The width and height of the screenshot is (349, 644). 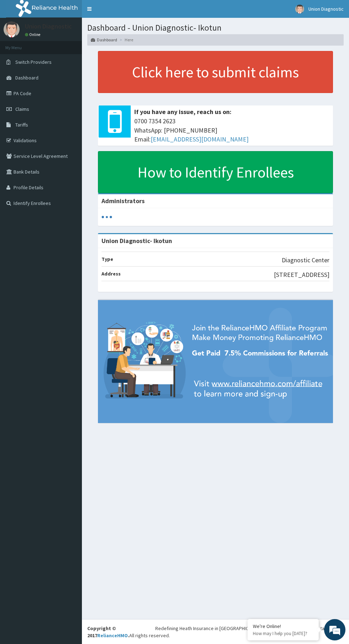 I want to click on p: How may I help you today?, so click(x=283, y=633).